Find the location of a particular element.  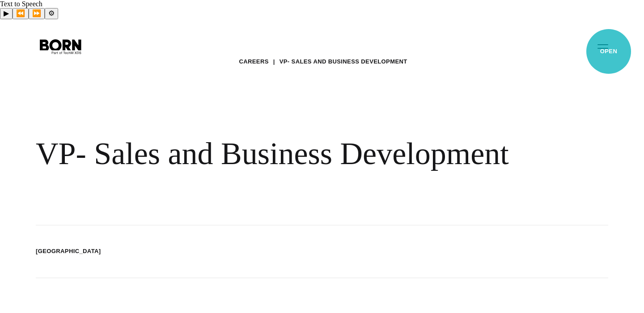

div: VP- Sales and Business Development is located at coordinates (291, 154).